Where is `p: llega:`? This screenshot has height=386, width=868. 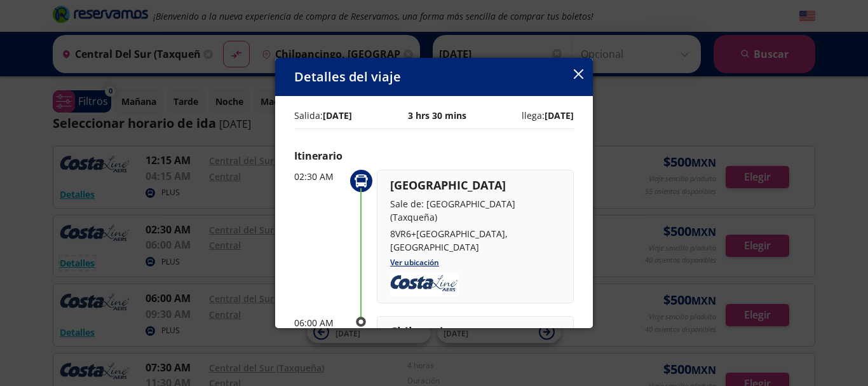
p: llega: is located at coordinates (548, 115).